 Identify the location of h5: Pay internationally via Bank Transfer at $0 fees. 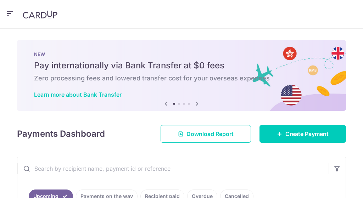
(182, 66).